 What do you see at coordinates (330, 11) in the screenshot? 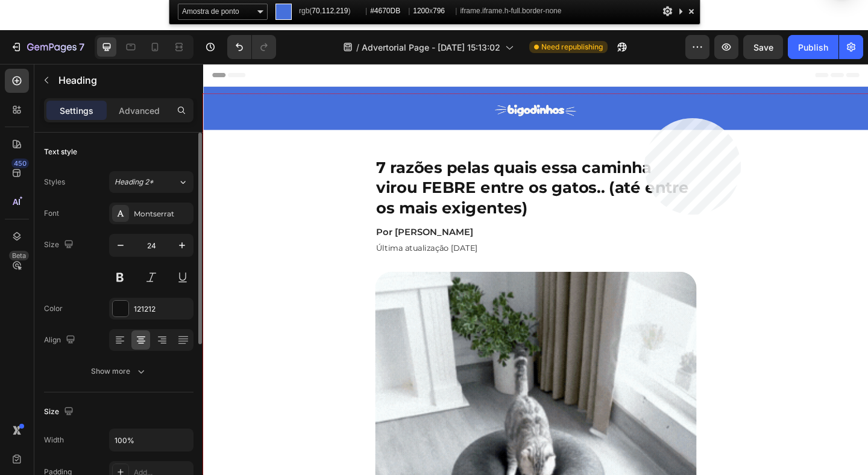
I see `span: rgb( , , )` at bounding box center [330, 11].